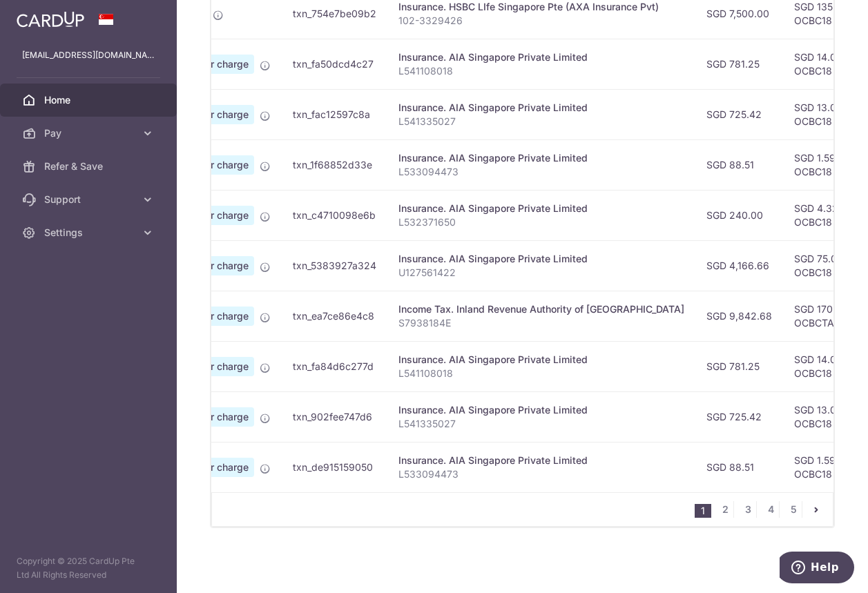 The image size is (868, 593). I want to click on span: Settings, so click(90, 233).